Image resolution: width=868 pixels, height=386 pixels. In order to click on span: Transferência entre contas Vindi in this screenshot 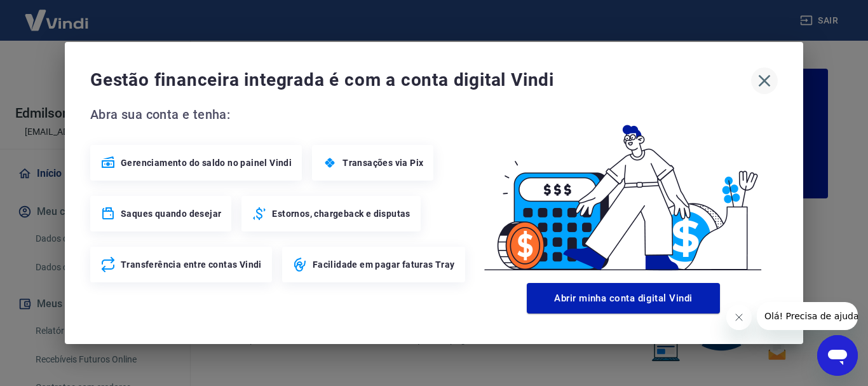, I will do `click(191, 264)`.